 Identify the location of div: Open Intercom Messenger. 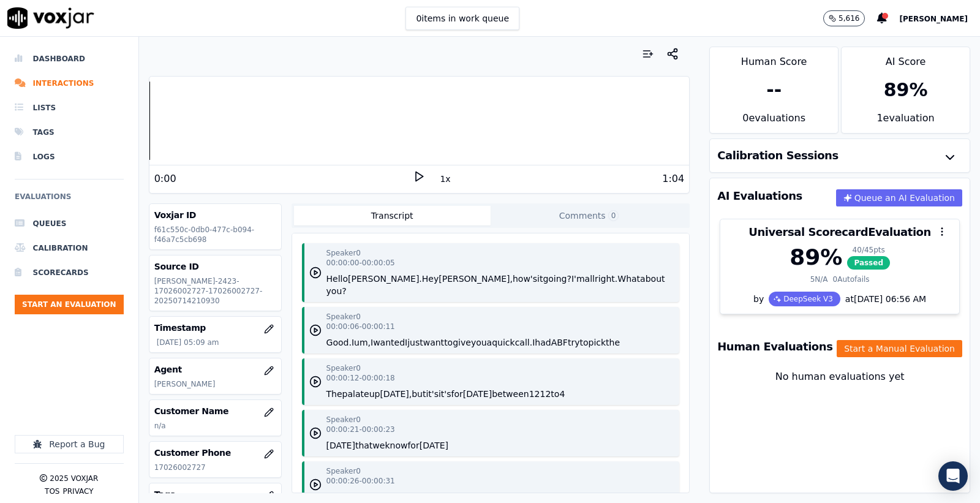
(953, 476).